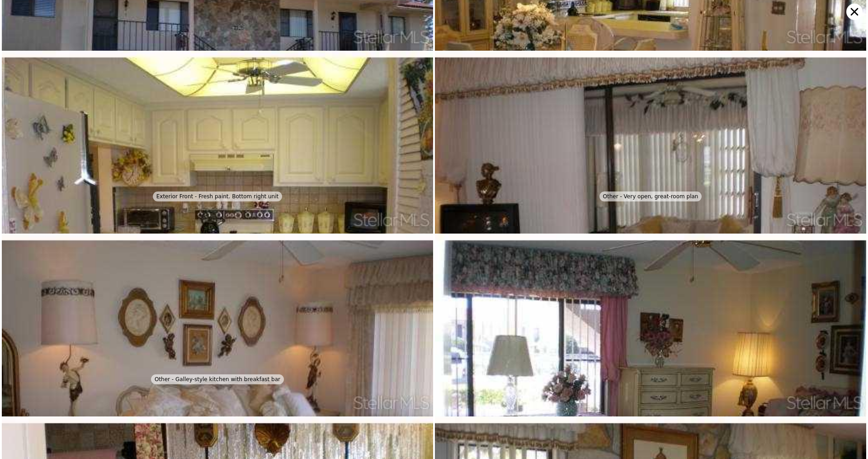 The width and height of the screenshot is (868, 459). I want to click on div: Exterior Front - Fresh paint. Bottom right unit, so click(218, 197).